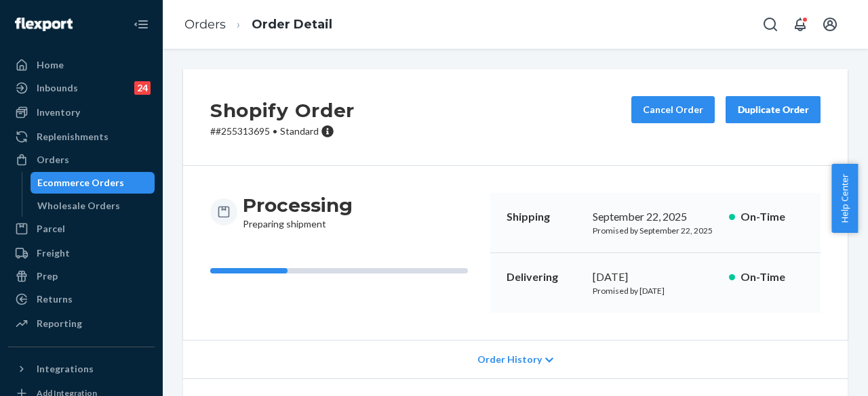 This screenshot has width=868, height=396. What do you see at coordinates (51, 229) in the screenshot?
I see `div: Parcel` at bounding box center [51, 229].